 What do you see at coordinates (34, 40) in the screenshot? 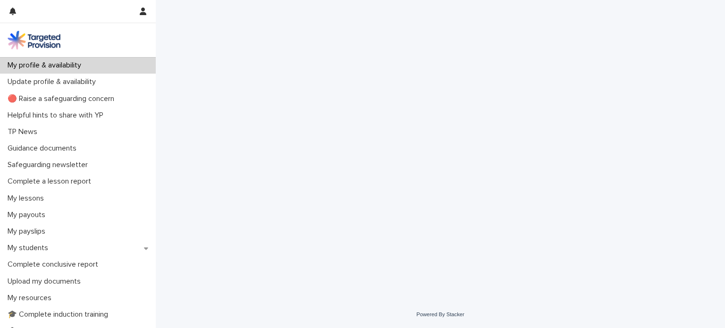
I see `img: M5nRWzHhSzIhMunXDL62` at bounding box center [34, 40].